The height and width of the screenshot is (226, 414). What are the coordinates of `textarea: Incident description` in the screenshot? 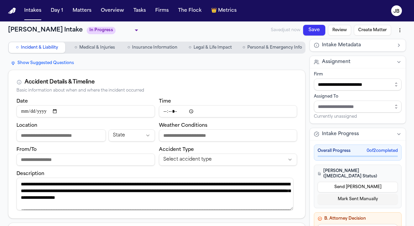 It's located at (155, 194).